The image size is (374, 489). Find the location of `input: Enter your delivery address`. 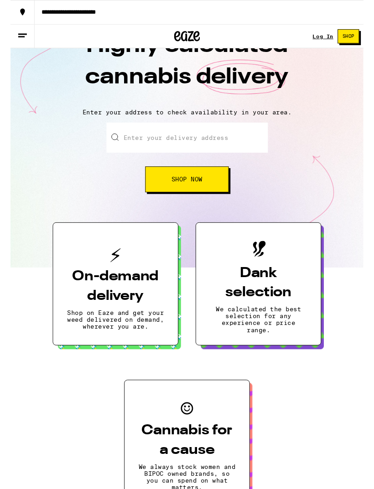

input: Enter your delivery address is located at coordinates (187, 146).